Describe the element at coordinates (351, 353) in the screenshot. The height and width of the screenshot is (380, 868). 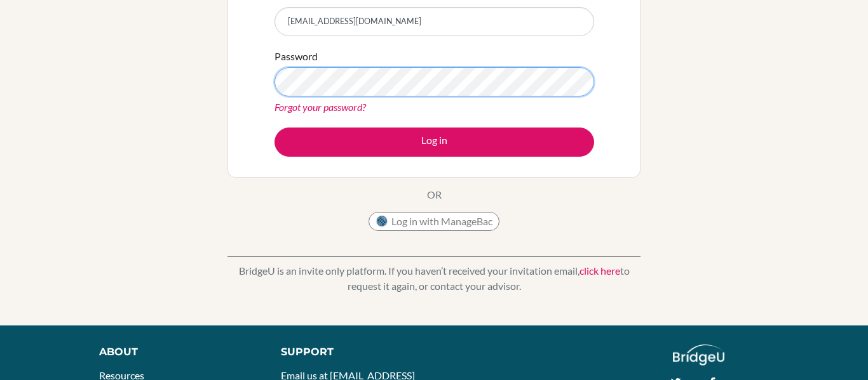
I see `div: Support` at that location.